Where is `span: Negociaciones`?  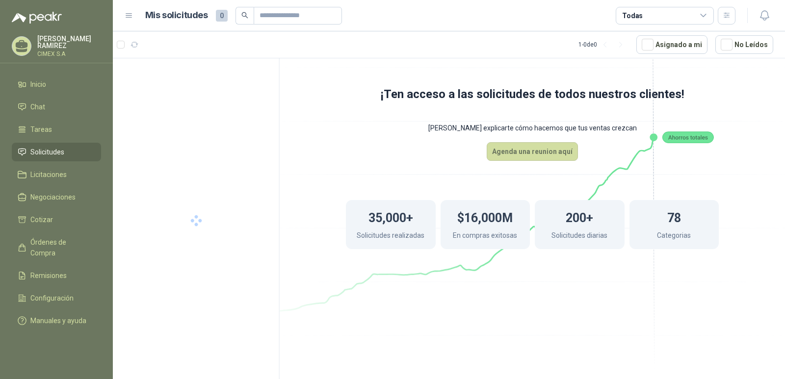 span: Negociaciones is located at coordinates (53, 197).